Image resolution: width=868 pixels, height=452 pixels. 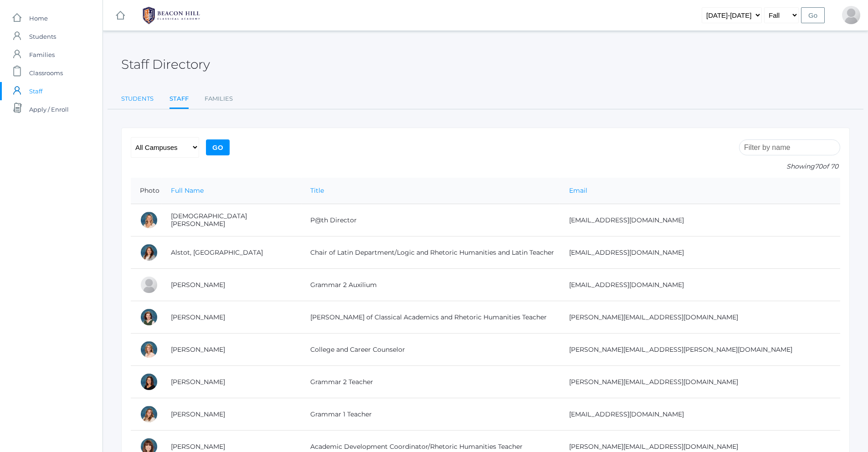 I want to click on span: Students, so click(x=42, y=36).